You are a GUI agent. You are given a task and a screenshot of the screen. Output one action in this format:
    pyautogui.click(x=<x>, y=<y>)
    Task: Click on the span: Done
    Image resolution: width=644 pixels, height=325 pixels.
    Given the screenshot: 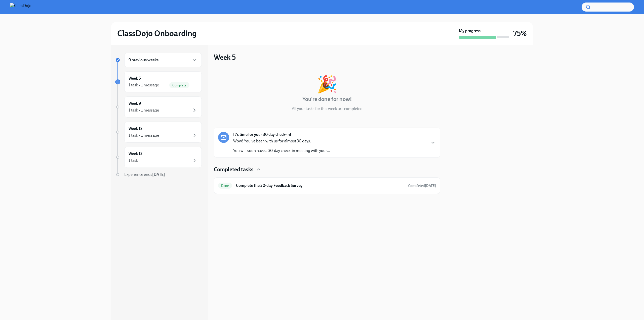 What is the action you would take?
    pyautogui.click(x=225, y=186)
    